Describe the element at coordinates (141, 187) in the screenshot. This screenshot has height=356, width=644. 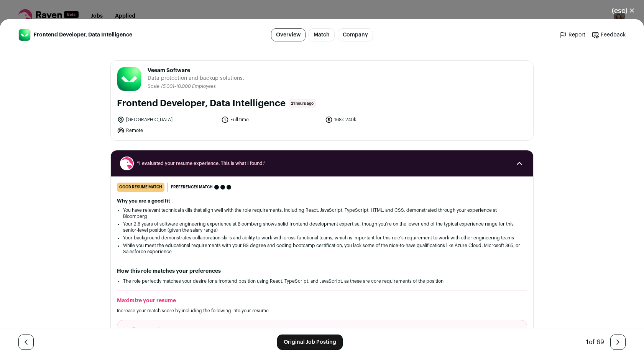
I see `div: good resume match` at that location.